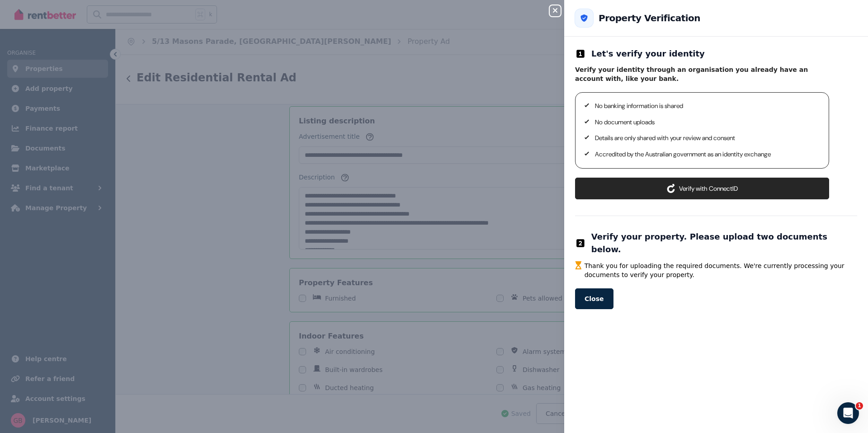  What do you see at coordinates (706, 155) in the screenshot?
I see `p: Accredited by the Australian government as an identity exchange` at bounding box center [706, 155].